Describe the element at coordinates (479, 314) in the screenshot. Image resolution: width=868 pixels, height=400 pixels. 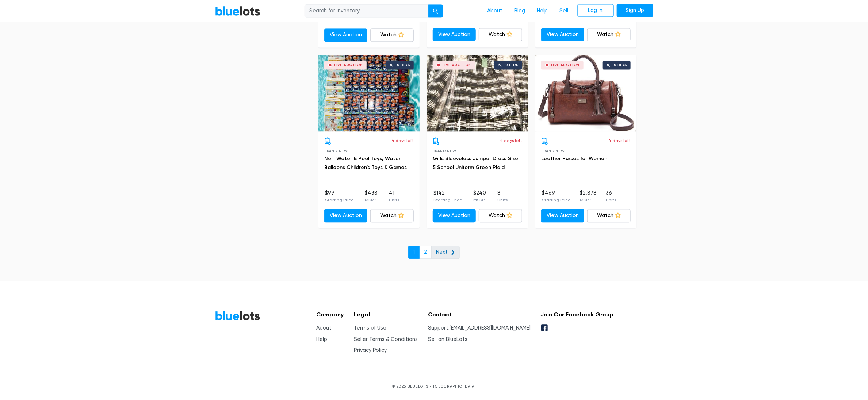
I see `h5: Contact` at that location.